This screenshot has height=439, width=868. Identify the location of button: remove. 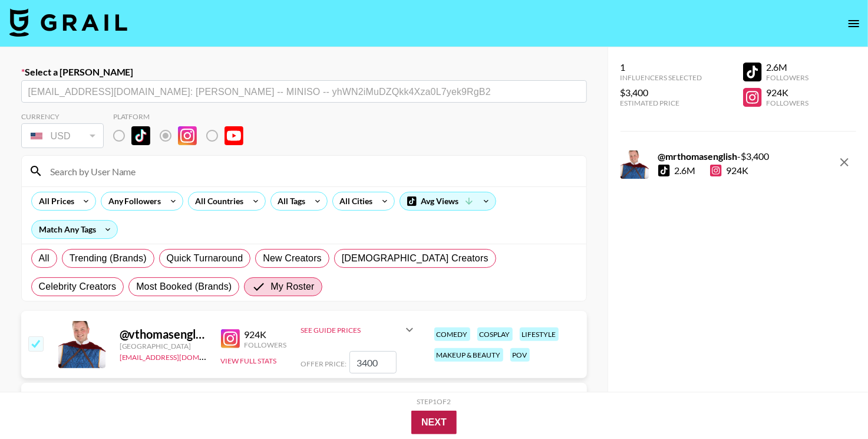
(844, 162).